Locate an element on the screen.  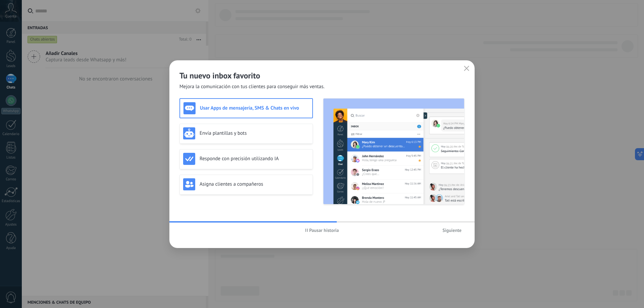
h3: Responde con precisión utilizando IA is located at coordinates (254, 158).